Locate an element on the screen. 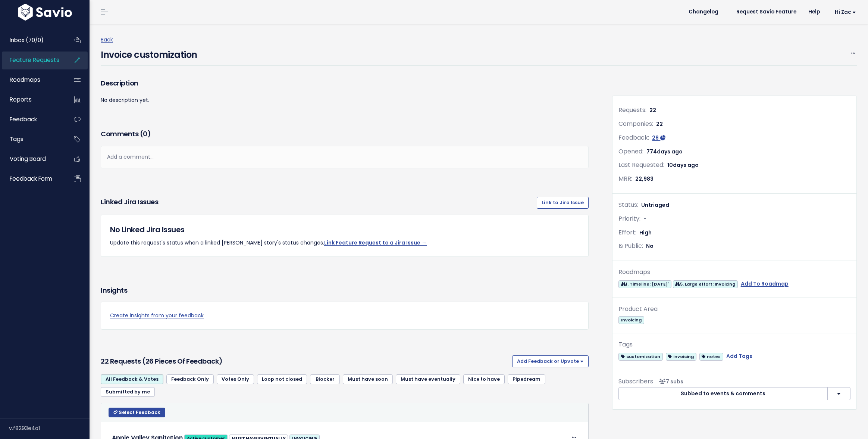  div: Tags is located at coordinates (735, 345).